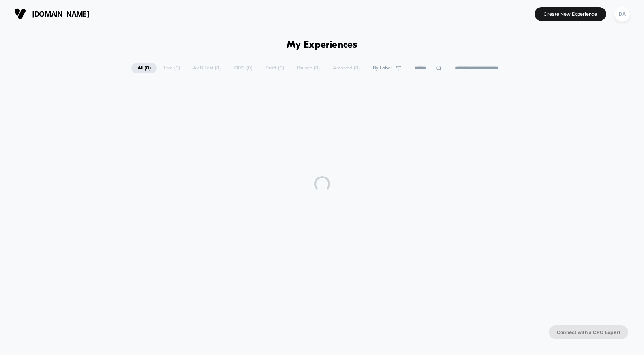 The width and height of the screenshot is (644, 355). Describe the element at coordinates (588, 332) in the screenshot. I see `button: Connect with a CRO Expert` at that location.